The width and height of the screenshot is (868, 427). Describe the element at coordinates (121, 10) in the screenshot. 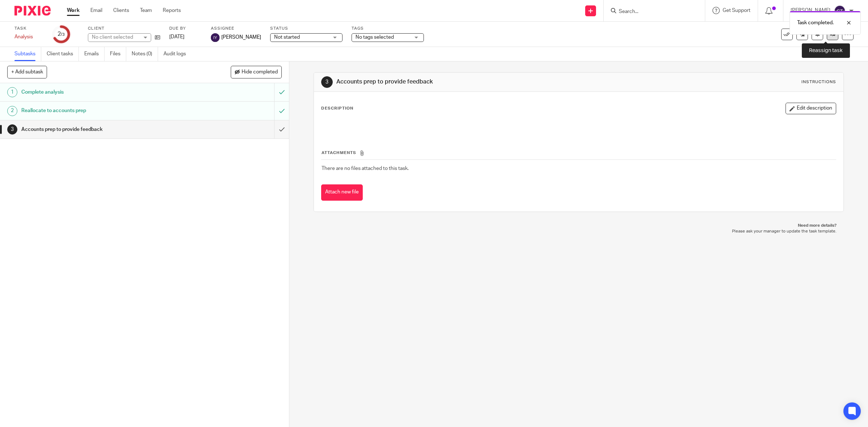

I see `a: Clients` at that location.